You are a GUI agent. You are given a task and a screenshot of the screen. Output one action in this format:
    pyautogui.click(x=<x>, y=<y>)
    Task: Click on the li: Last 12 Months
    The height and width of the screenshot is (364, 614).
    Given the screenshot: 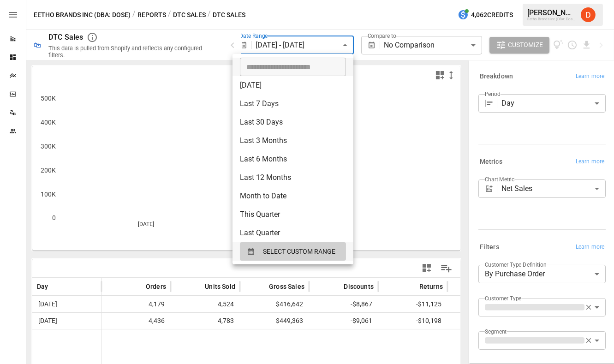 What is the action you would take?
    pyautogui.click(x=293, y=177)
    